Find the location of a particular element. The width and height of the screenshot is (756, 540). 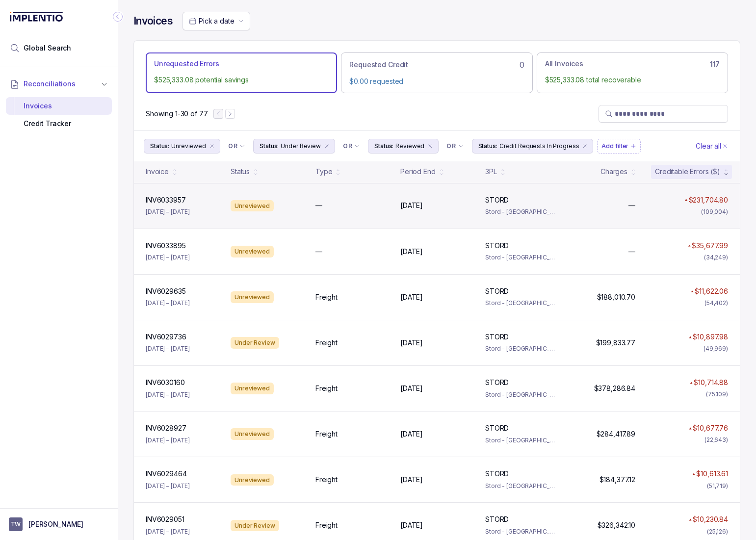

div: (54,402) is located at coordinates (716, 303).